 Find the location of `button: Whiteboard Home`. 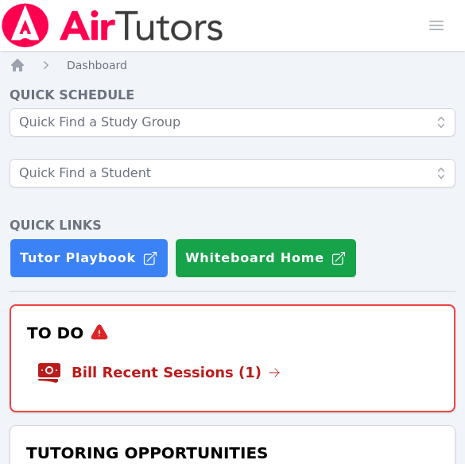

button: Whiteboard Home is located at coordinates (265, 258).